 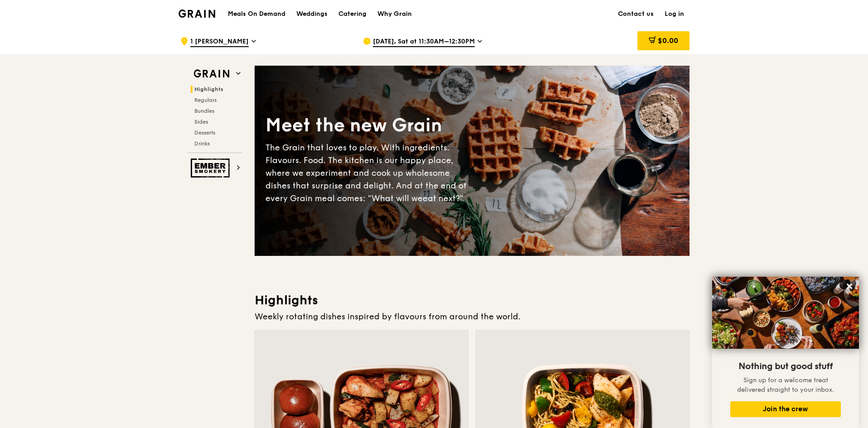 What do you see at coordinates (472, 316) in the screenshot?
I see `div: Weekly rotating dishes inspired by flavours from around the world.` at bounding box center [472, 316].